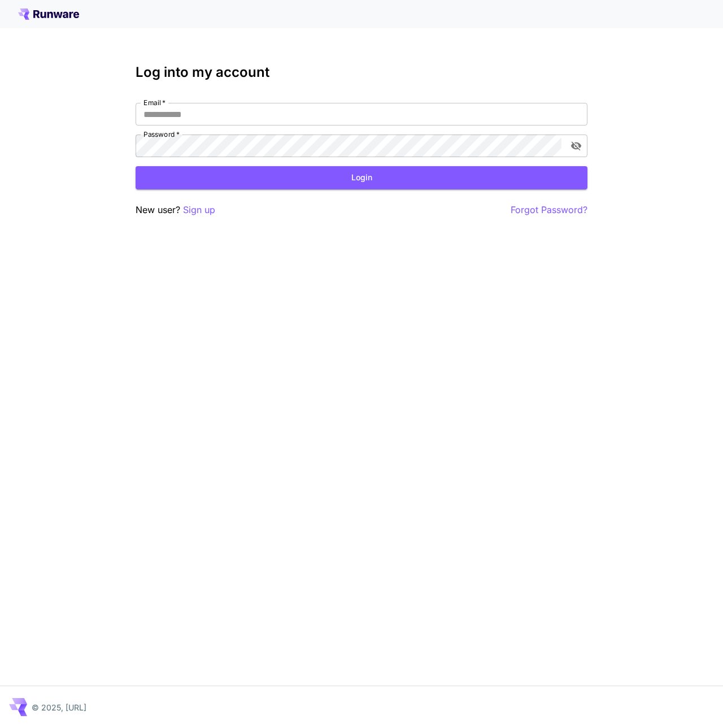 The width and height of the screenshot is (723, 728). I want to click on button: Sign up, so click(199, 209).